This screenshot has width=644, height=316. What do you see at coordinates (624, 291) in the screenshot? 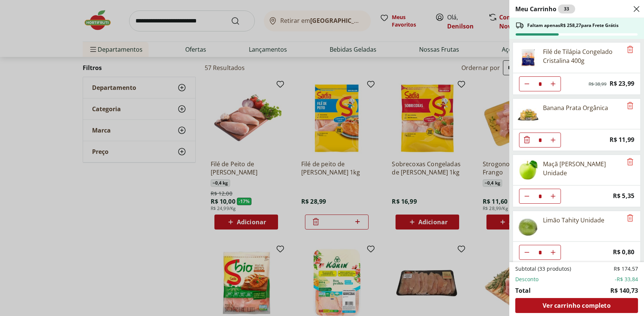
I see `span: R$ 140,73` at bounding box center [624, 291].